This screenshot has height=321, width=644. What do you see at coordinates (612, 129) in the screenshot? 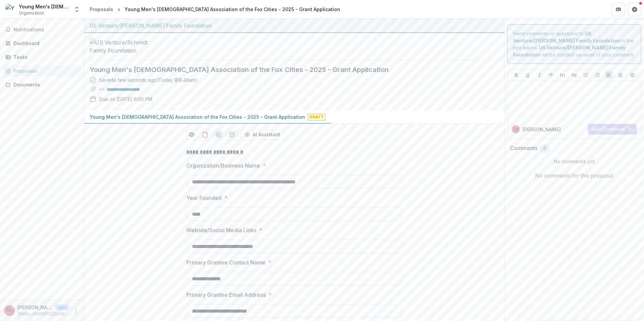
I see `button: Add Comment` at bounding box center [612, 129].